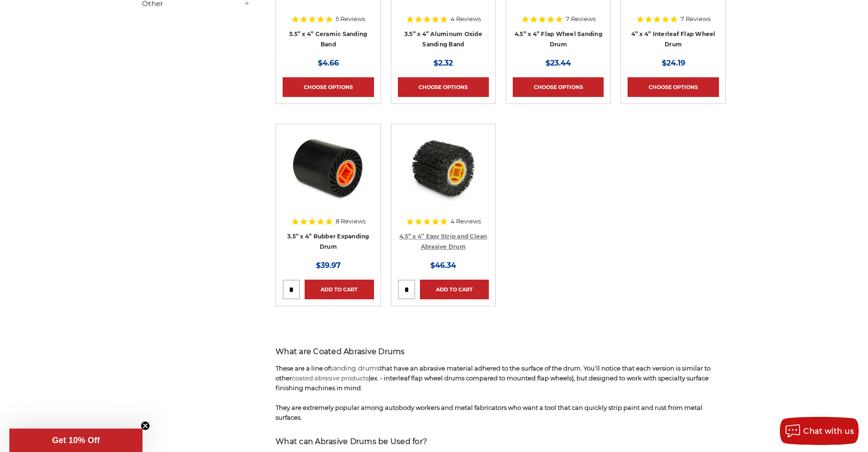  I want to click on div: Get 10% OffClose teaser, so click(76, 440).